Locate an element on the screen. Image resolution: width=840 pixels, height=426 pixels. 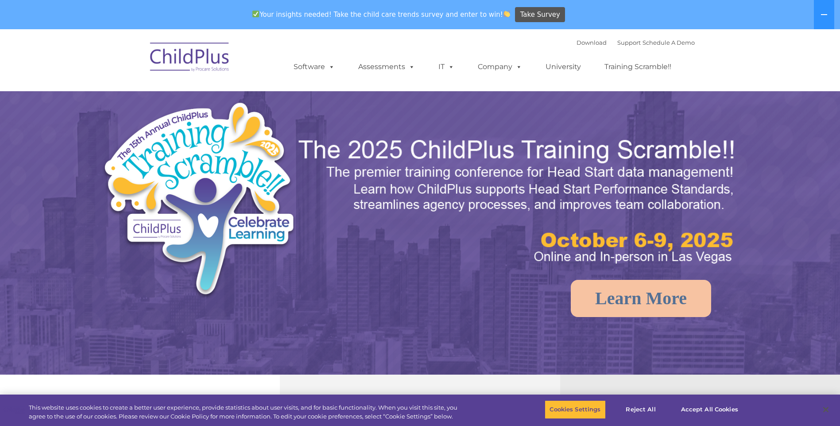
a: Assessments is located at coordinates (387, 67).